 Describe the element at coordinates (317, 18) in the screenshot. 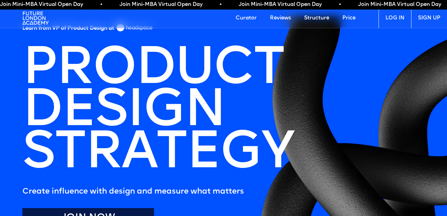

I see `a: Structure` at that location.